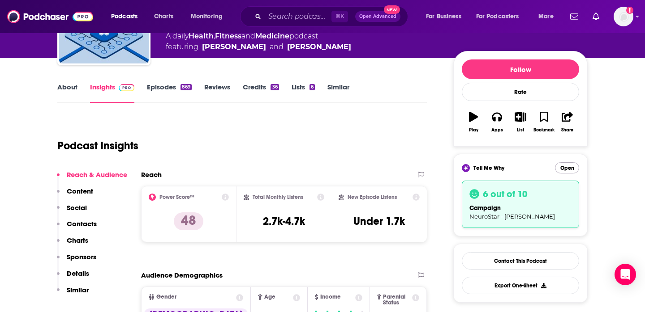 Image resolution: width=645 pixels, height=312 pixels. I want to click on button: Content, so click(75, 195).